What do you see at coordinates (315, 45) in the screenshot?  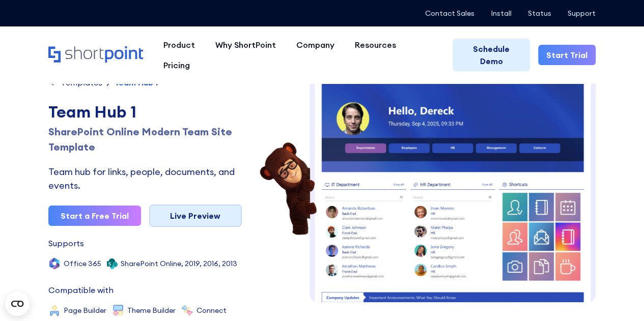 I see `div: Company` at bounding box center [315, 45].